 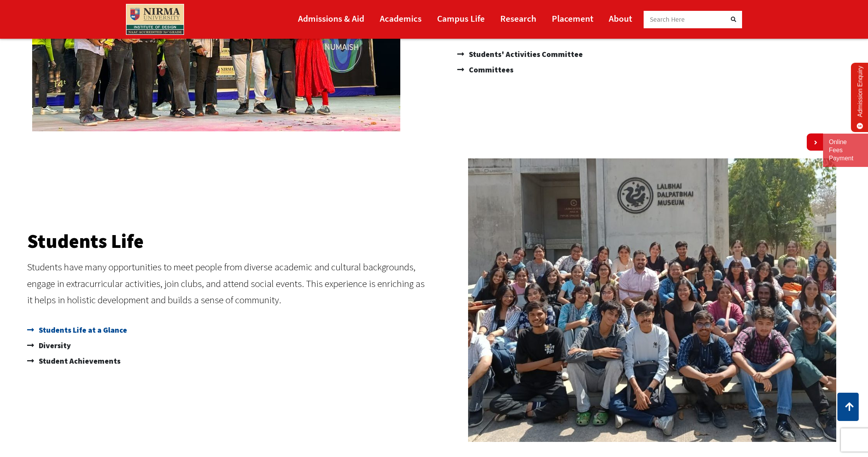 I want to click on a: Campus Life, so click(x=461, y=18).